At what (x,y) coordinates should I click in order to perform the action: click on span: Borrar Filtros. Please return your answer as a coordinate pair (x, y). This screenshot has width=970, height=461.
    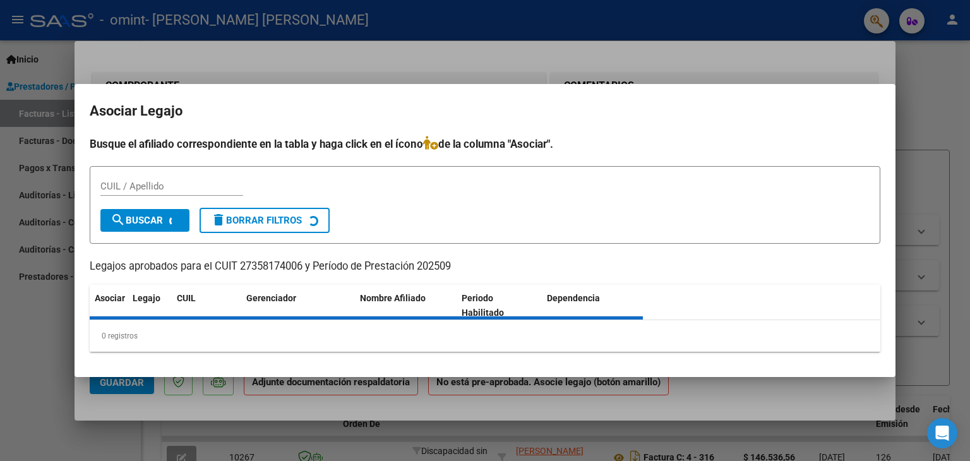
    Looking at the image, I should click on (256, 220).